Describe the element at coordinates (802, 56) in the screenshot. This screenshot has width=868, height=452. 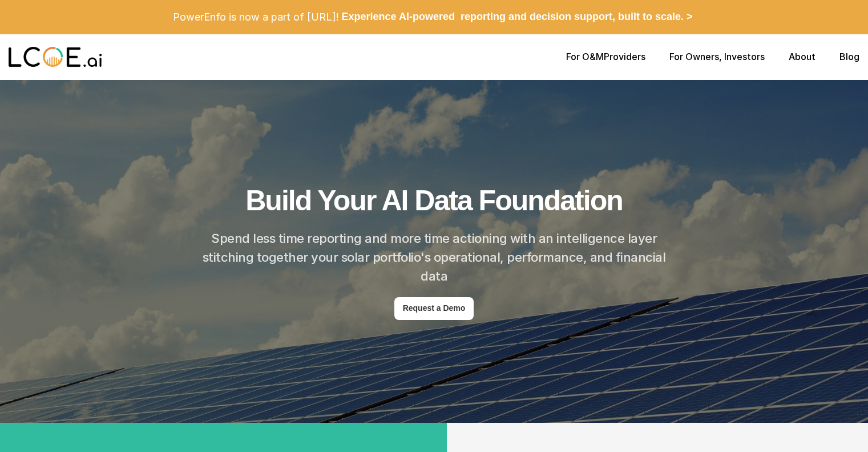
I see `a: About` at that location.